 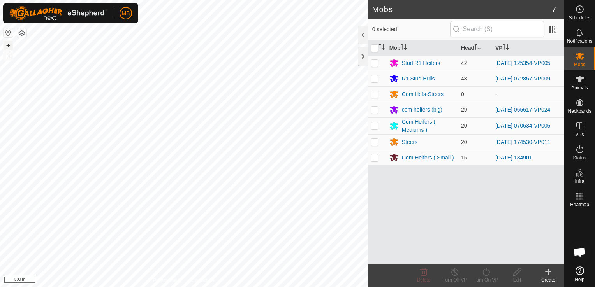 What do you see at coordinates (580, 41) in the screenshot?
I see `span: Notifications` at bounding box center [580, 41].